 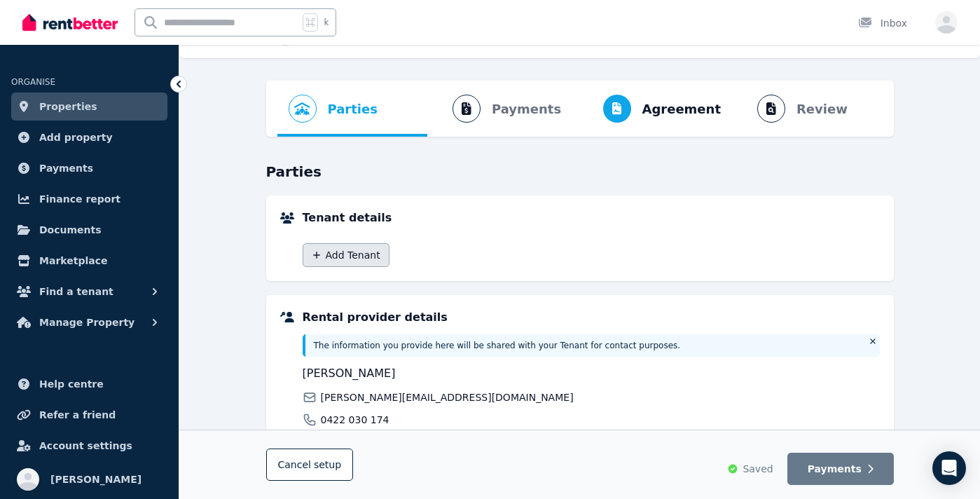 What do you see at coordinates (592, 218) in the screenshot?
I see `h5: Tenant details` at bounding box center [592, 218].